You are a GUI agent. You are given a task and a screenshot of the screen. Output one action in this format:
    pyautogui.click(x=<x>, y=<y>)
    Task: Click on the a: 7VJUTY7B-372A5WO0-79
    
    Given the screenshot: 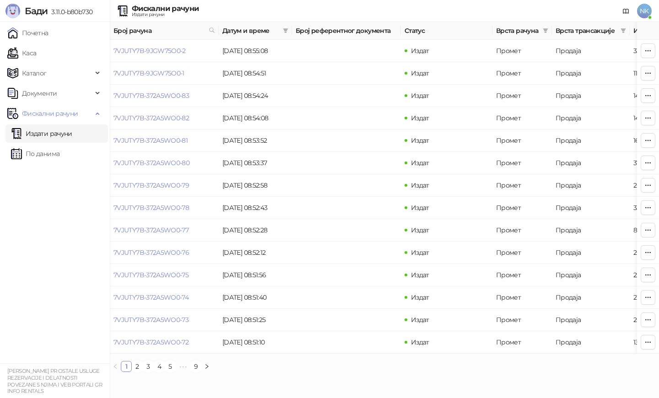 What is the action you would take?
    pyautogui.click(x=151, y=185)
    